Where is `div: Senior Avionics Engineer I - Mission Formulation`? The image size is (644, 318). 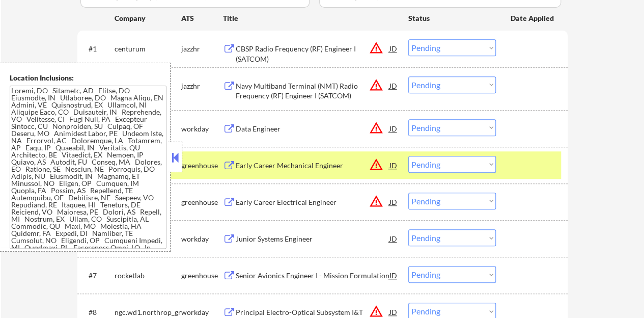 div: Senior Avionics Engineer I - Mission Formulation is located at coordinates (313, 275).